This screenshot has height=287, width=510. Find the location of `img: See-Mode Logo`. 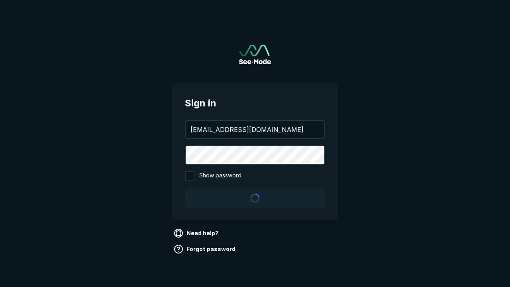

img: See-Mode Logo is located at coordinates (255, 54).